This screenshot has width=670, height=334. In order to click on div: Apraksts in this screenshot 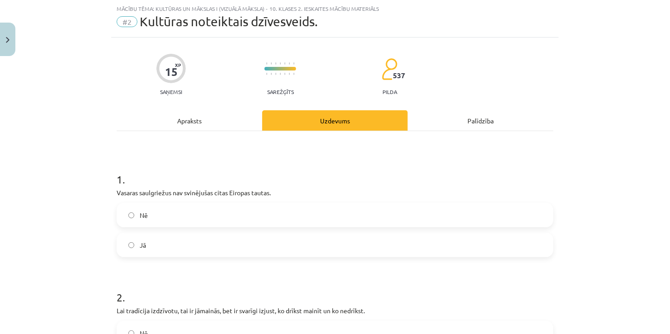, I will do `click(190, 120)`.